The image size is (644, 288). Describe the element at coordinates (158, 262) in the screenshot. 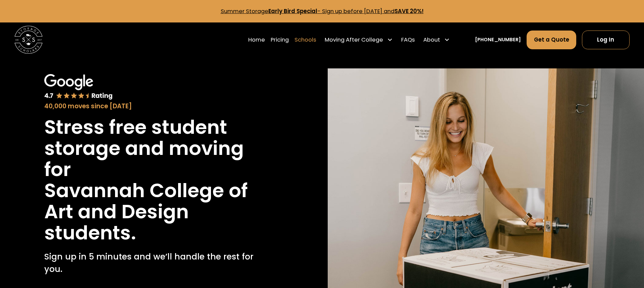

I see `p: Sign up in 5 minutes and we’ll handle the rest for you.` at that location.